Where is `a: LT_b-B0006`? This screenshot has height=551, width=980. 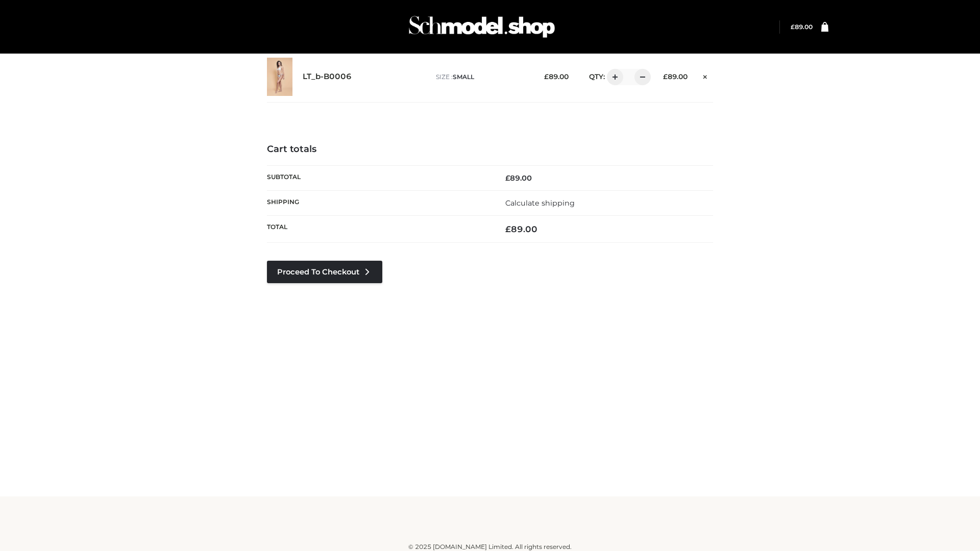
a: LT_b-B0006 is located at coordinates (327, 77).